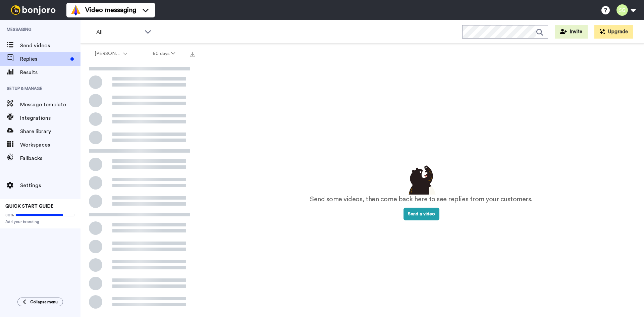 The width and height of the screenshot is (644, 317). I want to click on span: Replies, so click(44, 59).